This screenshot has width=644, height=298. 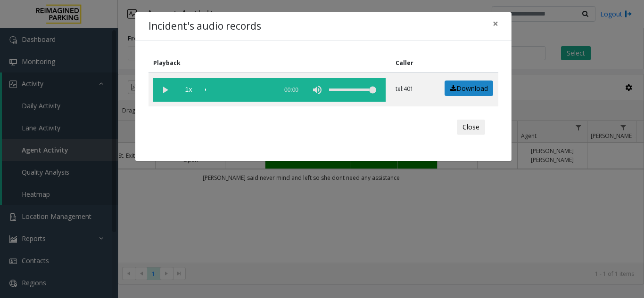 I want to click on div: volume level, so click(x=352, y=90).